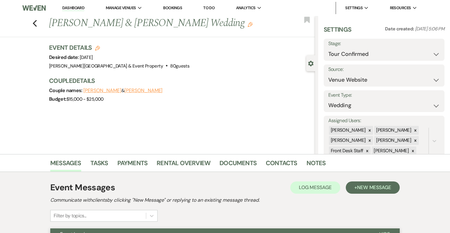 The width and height of the screenshot is (450, 233). Describe the element at coordinates (400, 8) in the screenshot. I see `span: Resources` at that location.